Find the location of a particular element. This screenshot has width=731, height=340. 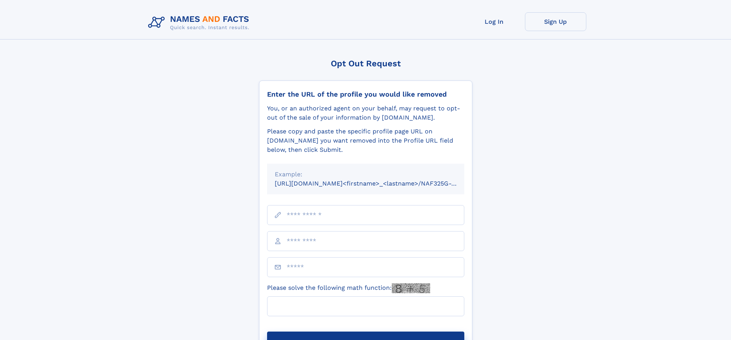

img: Logo Names and Facts is located at coordinates (200, 23).